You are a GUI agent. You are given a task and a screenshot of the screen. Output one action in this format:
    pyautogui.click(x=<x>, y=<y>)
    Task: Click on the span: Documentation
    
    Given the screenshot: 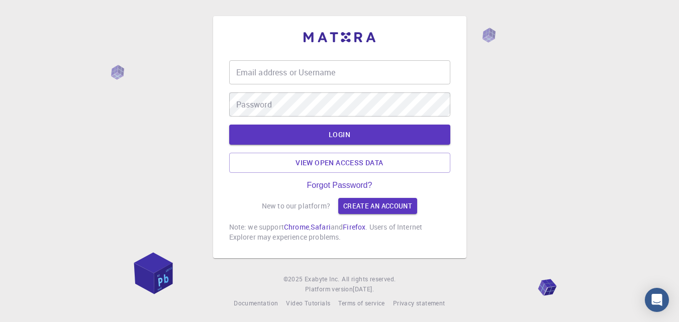 What is the action you would take?
    pyautogui.click(x=256, y=303)
    